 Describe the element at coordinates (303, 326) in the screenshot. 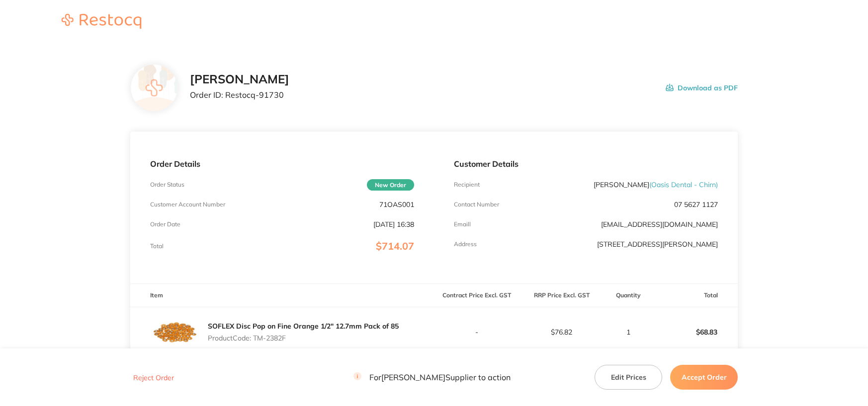

I see `a: SOFLEX Disc Pop on Fine Orange 1/2" 12.7mm Pack of 85` at that location.